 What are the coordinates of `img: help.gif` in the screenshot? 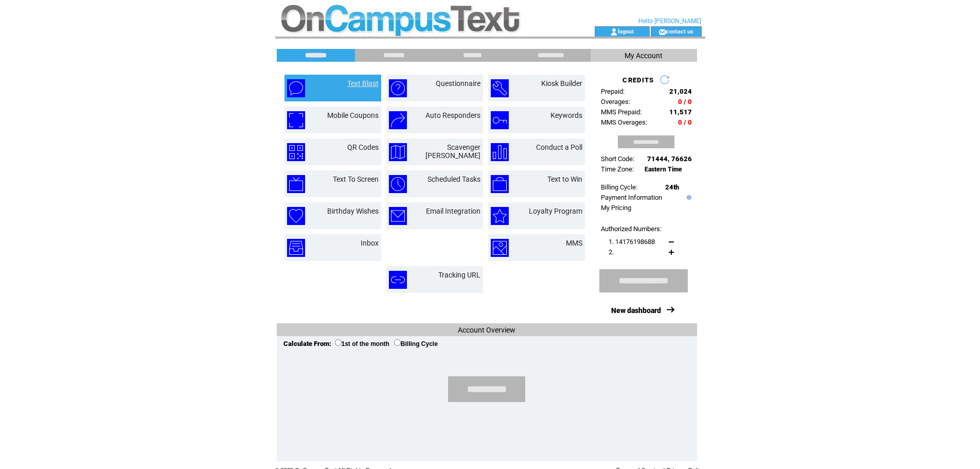 It's located at (688, 197).